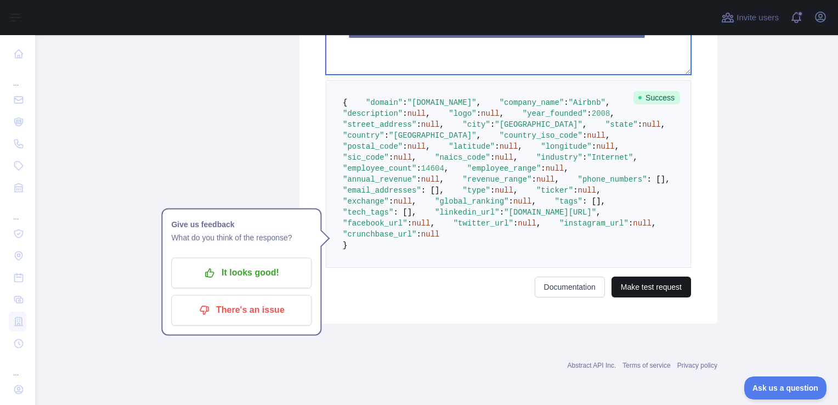  I want to click on h1: Give us feedback, so click(241, 224).